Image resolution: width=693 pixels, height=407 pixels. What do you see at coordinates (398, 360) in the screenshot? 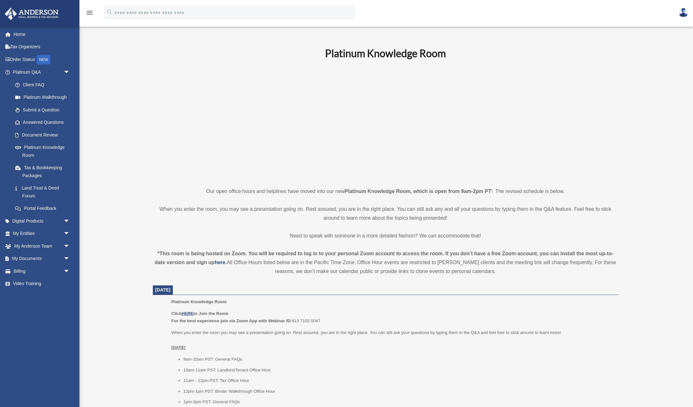
I see `li: 9am-10am PST: General FAQs` at bounding box center [398, 360].